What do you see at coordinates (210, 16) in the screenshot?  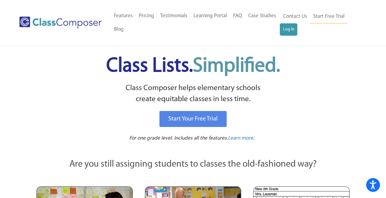 I see `a: Learning Portal` at bounding box center [210, 16].